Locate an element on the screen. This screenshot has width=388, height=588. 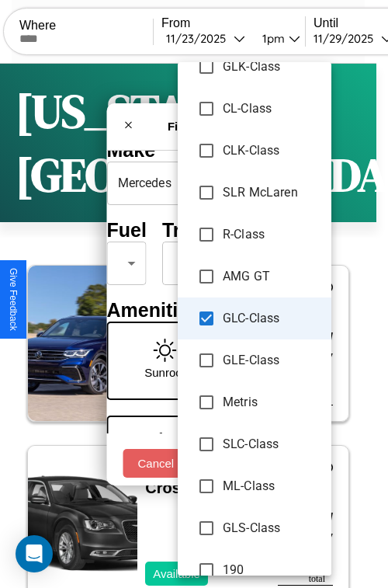
span: GLK-Class is located at coordinates (271, 67).